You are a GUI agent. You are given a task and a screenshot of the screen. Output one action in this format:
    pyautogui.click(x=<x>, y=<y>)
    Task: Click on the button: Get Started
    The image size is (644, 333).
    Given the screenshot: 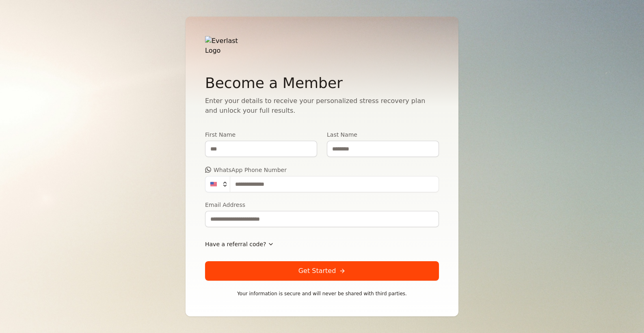 What is the action you would take?
    pyautogui.click(x=322, y=271)
    